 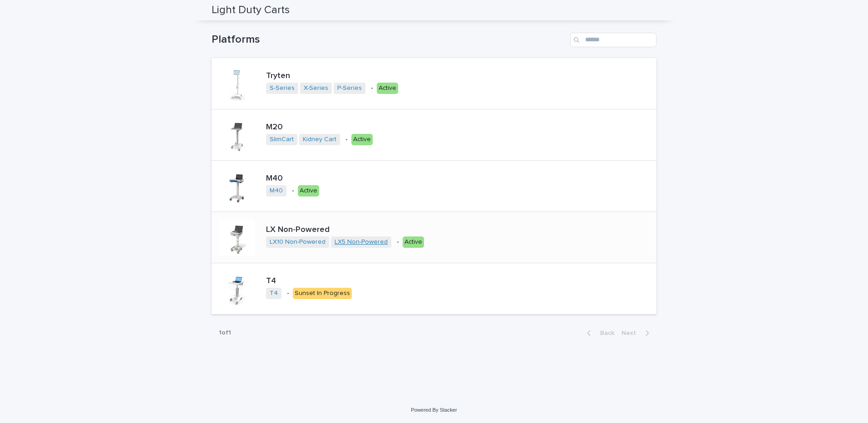 I want to click on p: T4, so click(x=314, y=282).